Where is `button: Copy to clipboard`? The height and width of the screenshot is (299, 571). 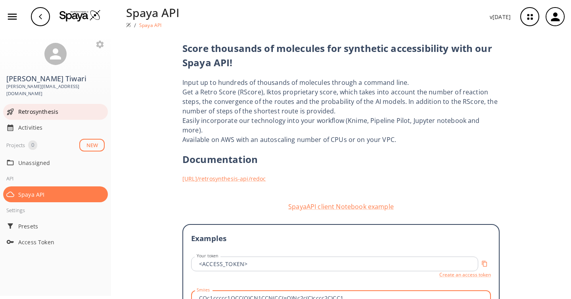 button: Copy to clipboard is located at coordinates (485, 264).